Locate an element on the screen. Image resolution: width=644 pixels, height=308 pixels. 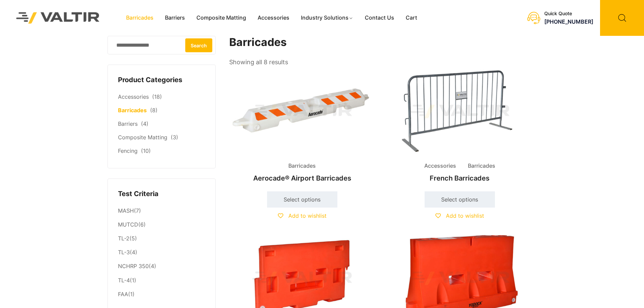
h1: Barricades is located at coordinates (382, 42).